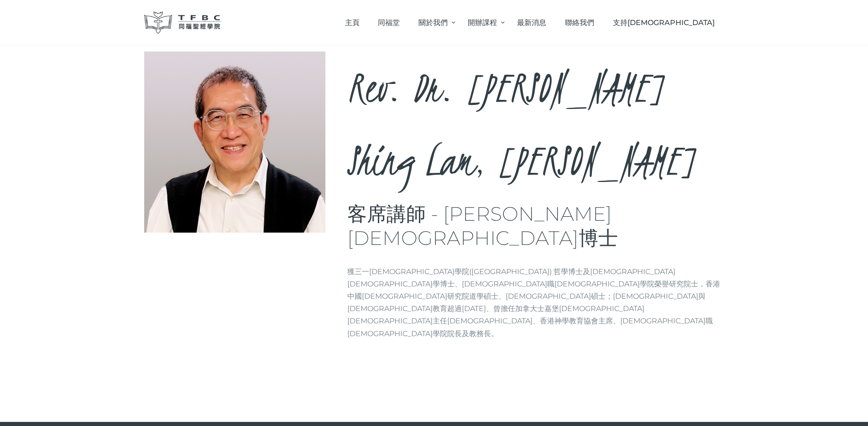 The width and height of the screenshot is (868, 426). Describe the element at coordinates (352, 22) in the screenshot. I see `span: 主頁` at that location.